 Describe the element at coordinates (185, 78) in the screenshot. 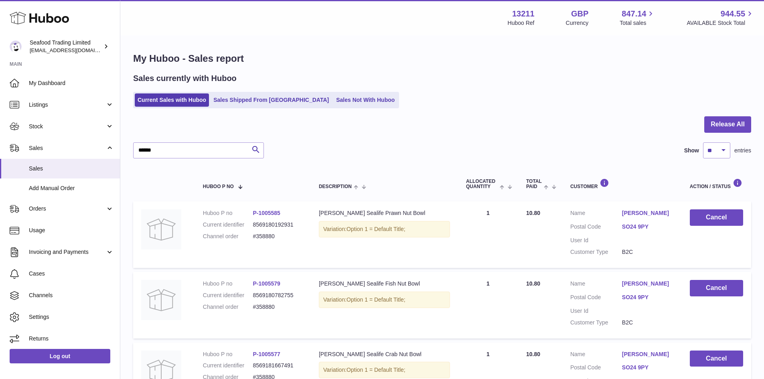

I see `h2: Sales currently with Huboo` at that location.